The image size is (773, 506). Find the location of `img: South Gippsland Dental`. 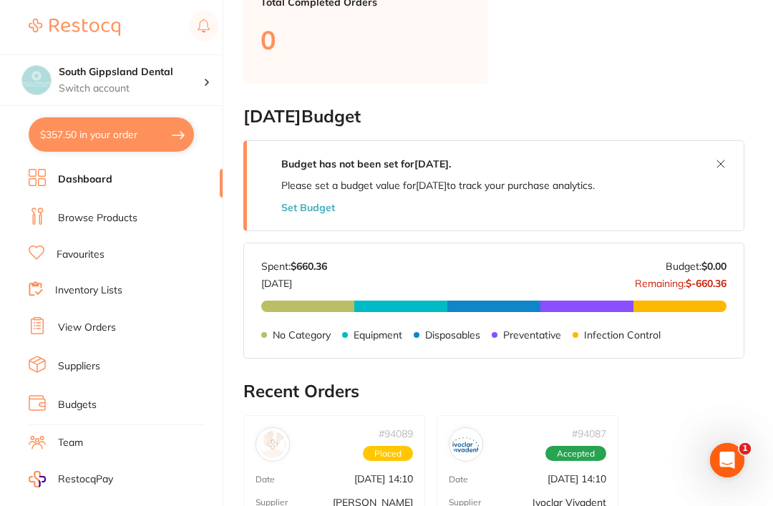

img: South Gippsland Dental is located at coordinates (37, 80).